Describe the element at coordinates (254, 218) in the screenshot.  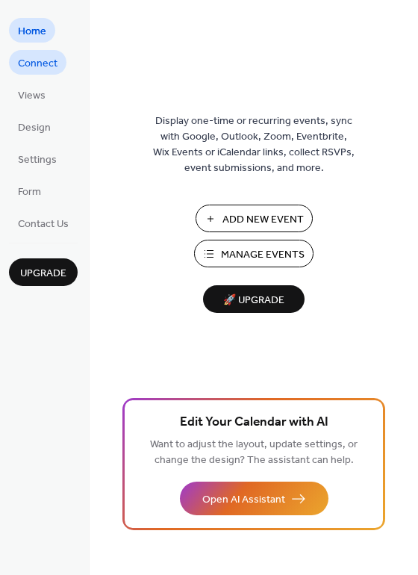
I see `button: Add New Event` at that location.